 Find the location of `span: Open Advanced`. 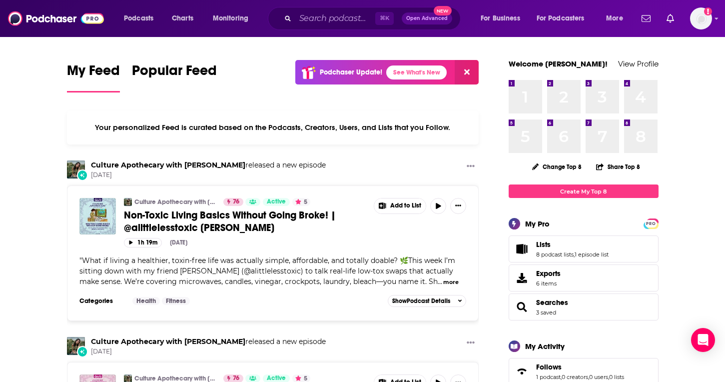

span: Open Advanced is located at coordinates (427, 18).